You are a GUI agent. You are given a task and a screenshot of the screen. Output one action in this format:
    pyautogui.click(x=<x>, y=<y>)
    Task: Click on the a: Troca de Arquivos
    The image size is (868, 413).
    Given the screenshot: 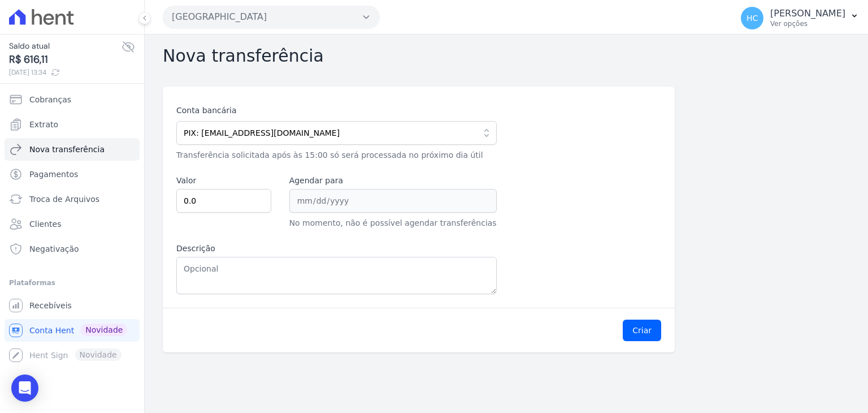 What is the action you would take?
    pyautogui.click(x=72, y=199)
    